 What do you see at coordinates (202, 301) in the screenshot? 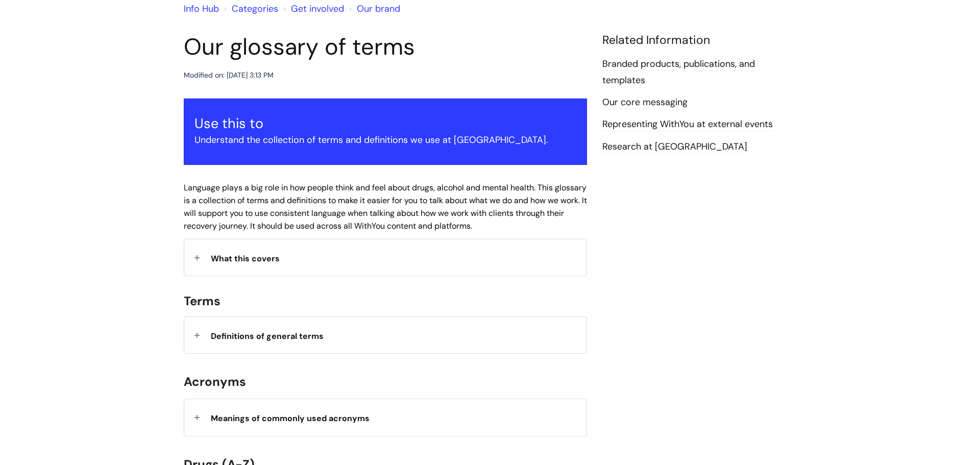
I see `span: Terms` at bounding box center [202, 301].